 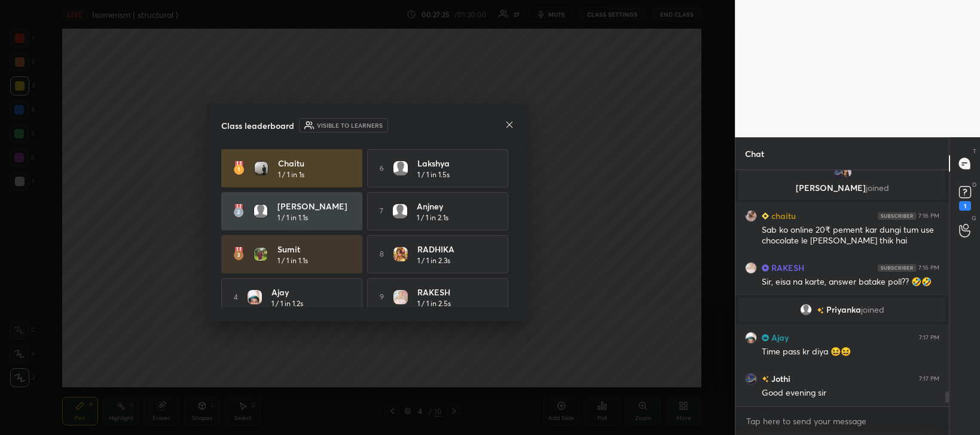 What do you see at coordinates (381, 168) in the screenshot?
I see `h5: 6` at bounding box center [381, 168].